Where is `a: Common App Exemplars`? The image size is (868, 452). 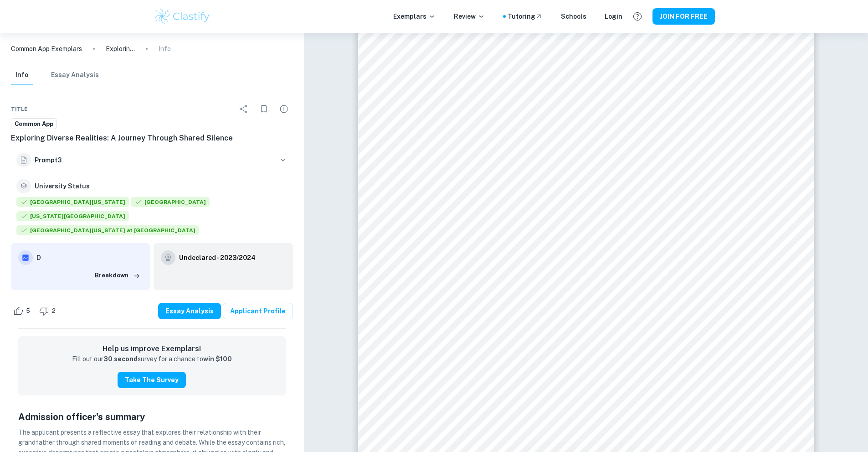 a: Common App Exemplars is located at coordinates (46, 49).